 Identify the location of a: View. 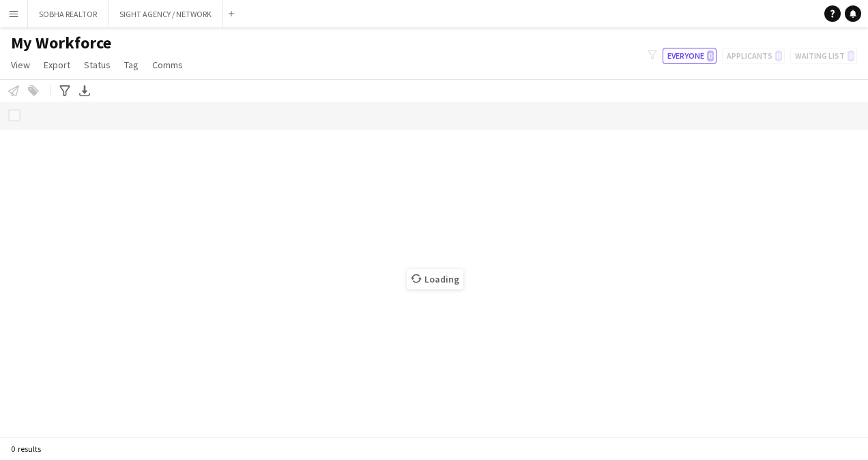
(20, 65).